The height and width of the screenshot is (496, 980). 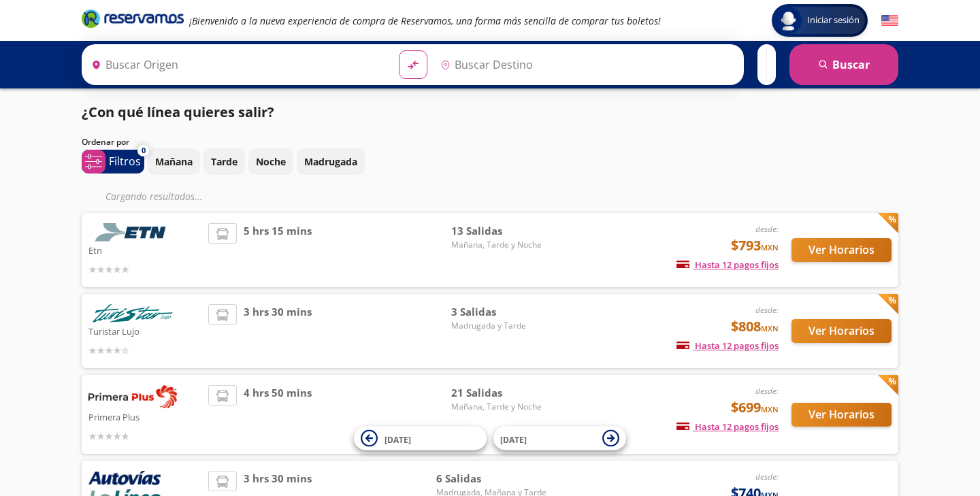 I want to click on span: 6 Salidas, so click(x=492, y=478).